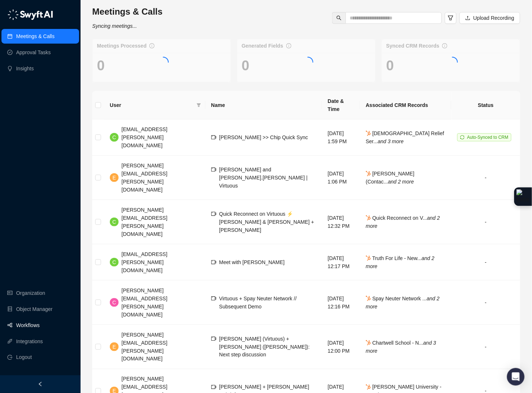 This screenshot has height=393, width=532. Describe the element at coordinates (524, 197) in the screenshot. I see `img: Extension Icon` at that location.